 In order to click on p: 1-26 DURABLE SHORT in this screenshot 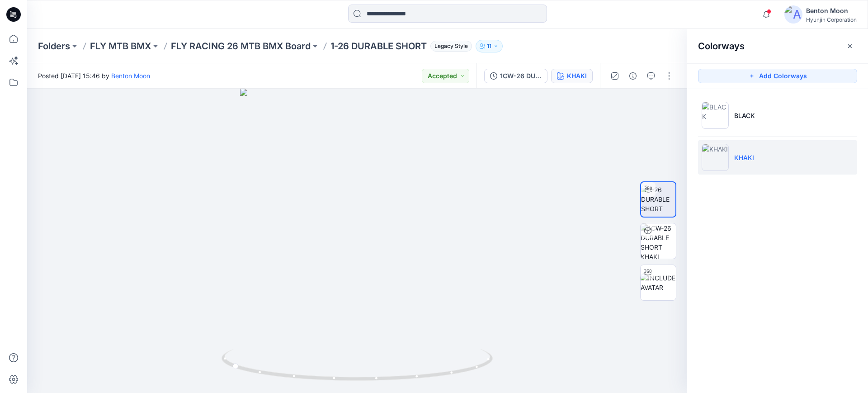, I will do `click(379, 46)`.